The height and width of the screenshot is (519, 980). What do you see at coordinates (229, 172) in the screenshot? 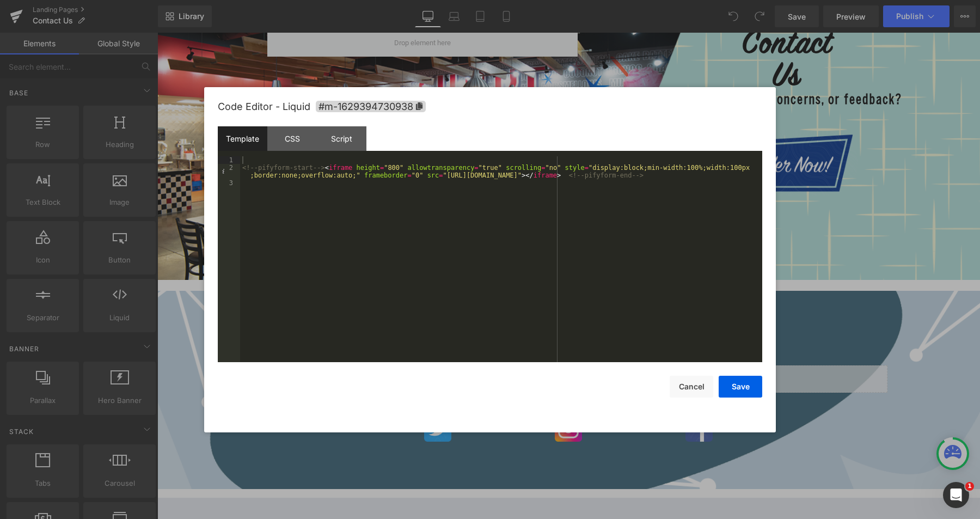
I see `div: 2` at bounding box center [229, 172].